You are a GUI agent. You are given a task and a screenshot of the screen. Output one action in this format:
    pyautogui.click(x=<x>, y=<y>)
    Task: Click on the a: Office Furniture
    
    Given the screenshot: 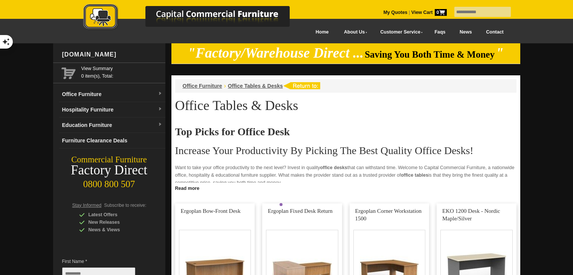 What is the action you would take?
    pyautogui.click(x=202, y=86)
    